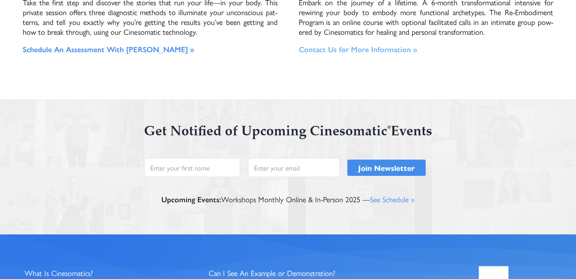 This screenshot has height=279, width=576. I want to click on input: Enter your first name, so click(192, 168).